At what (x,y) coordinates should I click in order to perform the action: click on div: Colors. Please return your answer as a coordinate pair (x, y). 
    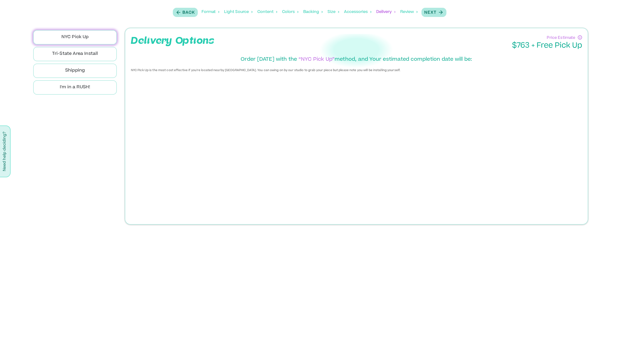
    Looking at the image, I should click on (290, 12).